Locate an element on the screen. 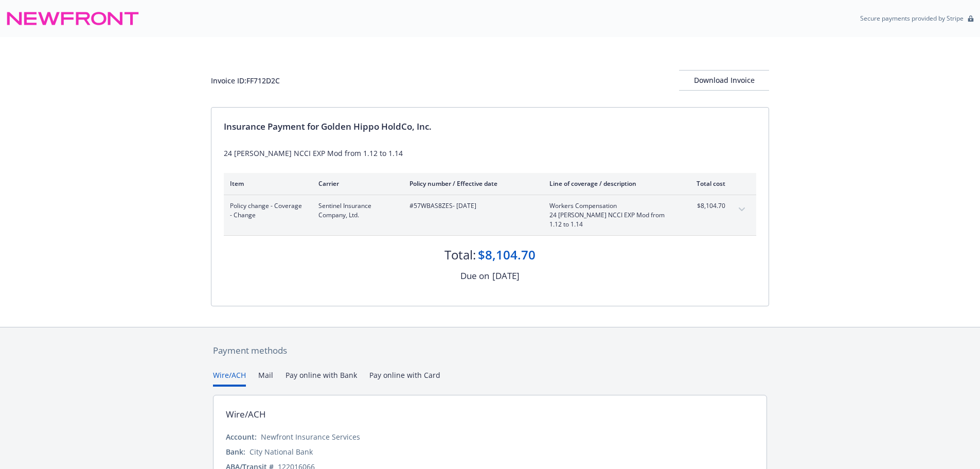 This screenshot has height=469, width=980. button: Wire/ACH is located at coordinates (230, 378).